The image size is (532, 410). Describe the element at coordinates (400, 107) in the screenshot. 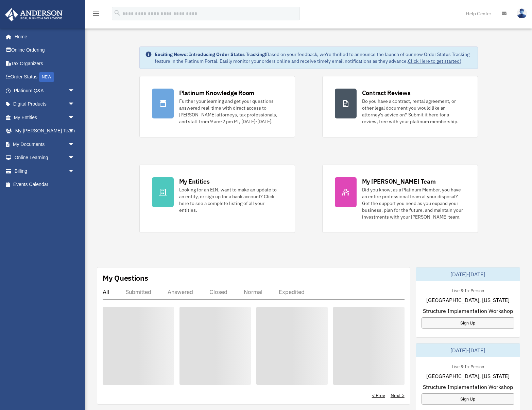

I see `a: Contract Reviews Do you have a contract, rental agreement, or other legal document you would like...` at that location.